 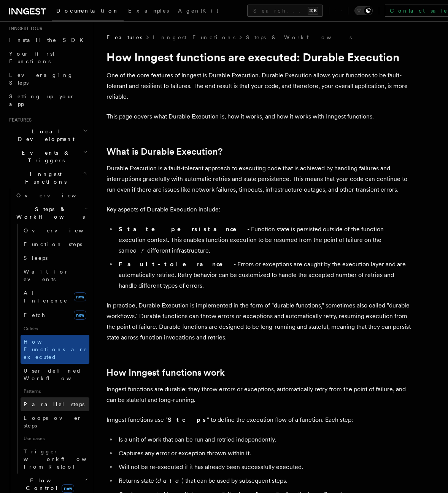 What do you see at coordinates (49, 213) in the screenshot?
I see `span: Steps & Workflows` at bounding box center [49, 213].